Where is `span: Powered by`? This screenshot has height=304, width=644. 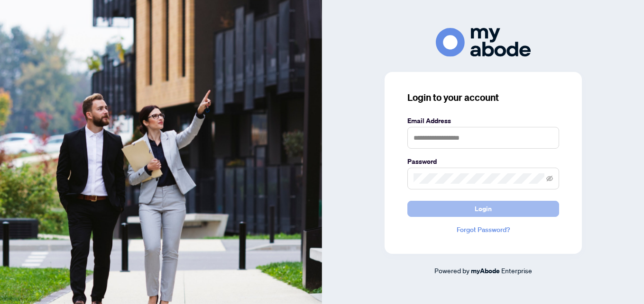 span: Powered by is located at coordinates (452, 270).